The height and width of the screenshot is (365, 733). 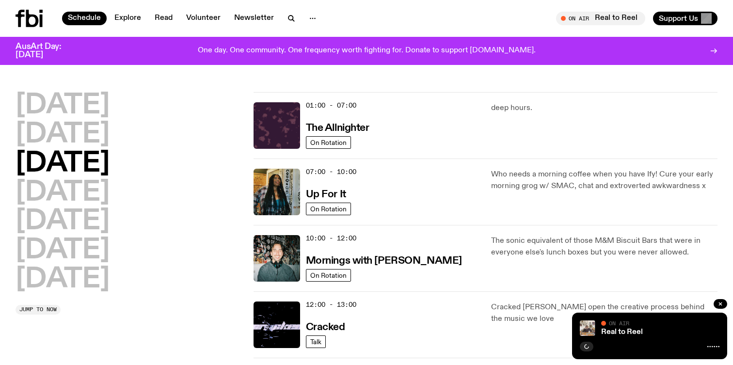 I want to click on a: Explore, so click(x=128, y=18).